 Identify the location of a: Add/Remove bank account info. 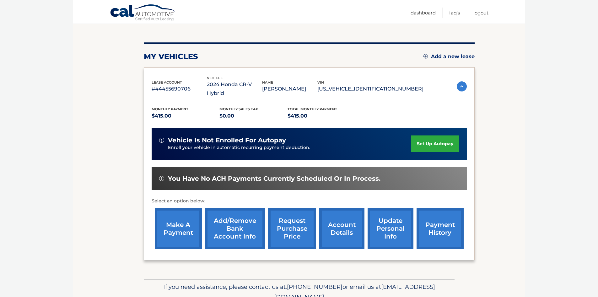
(235, 228).